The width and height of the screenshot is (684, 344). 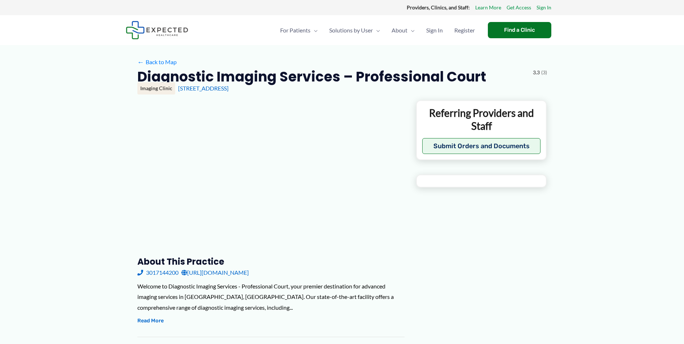 I want to click on h3: About this practice, so click(x=271, y=261).